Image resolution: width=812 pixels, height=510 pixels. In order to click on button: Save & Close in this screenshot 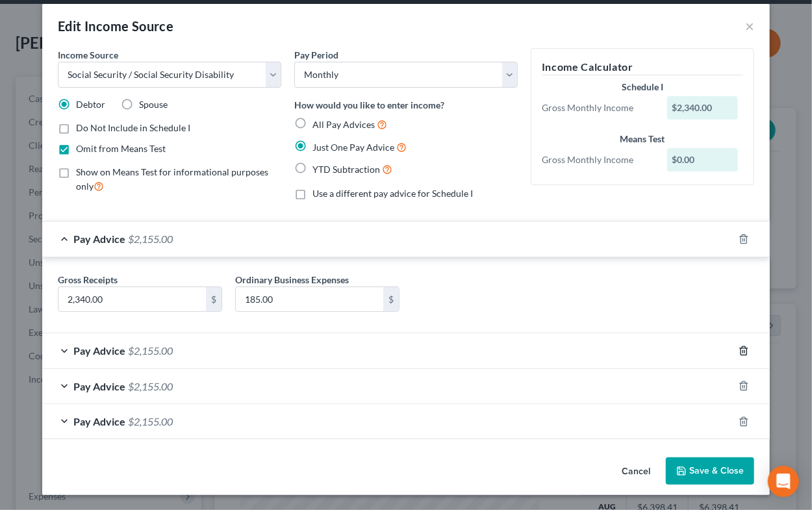, I will do `click(710, 471)`.